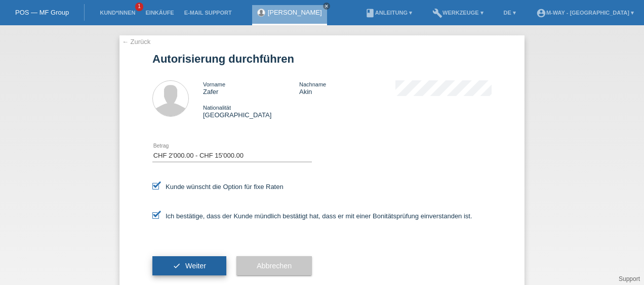 Image resolution: width=644 pixels, height=285 pixels. Describe the element at coordinates (313, 216) in the screenshot. I see `label: Ich bestätige, dass der Kunde mündlich bestätigt hat, dass er mit einer Bonitätsprüfung einversta...` at that location.